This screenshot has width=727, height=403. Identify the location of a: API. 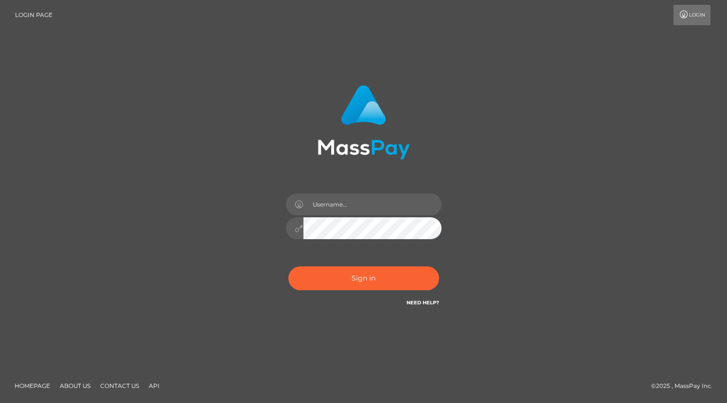
(154, 386).